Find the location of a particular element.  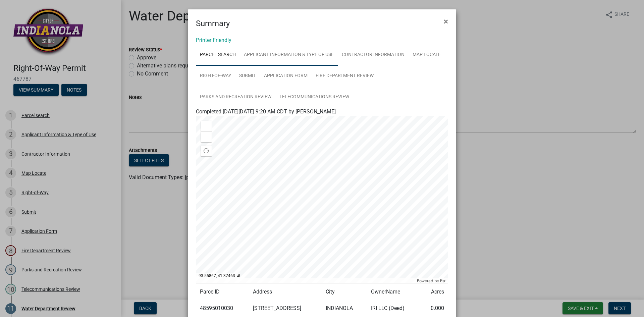

td: INDIANOLA is located at coordinates (344, 308).